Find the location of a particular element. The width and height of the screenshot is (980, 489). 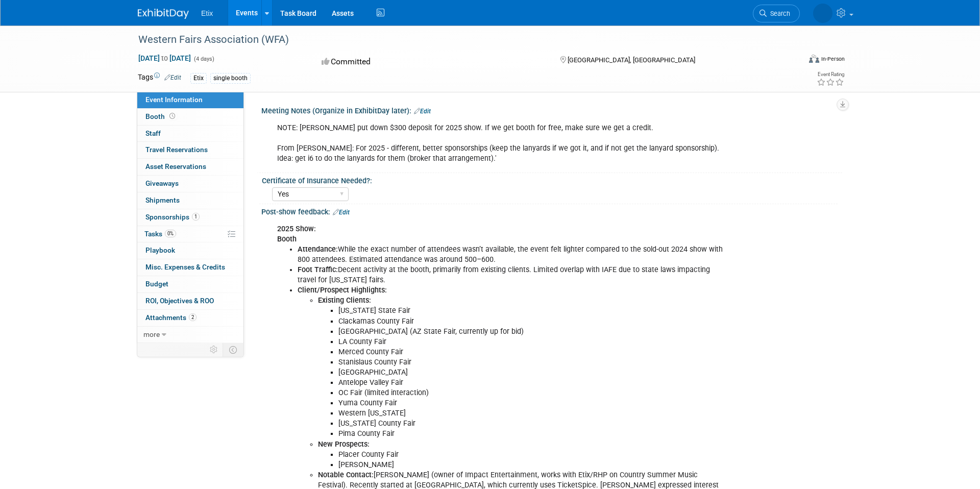

span: Travel Reservations is located at coordinates (177, 150).